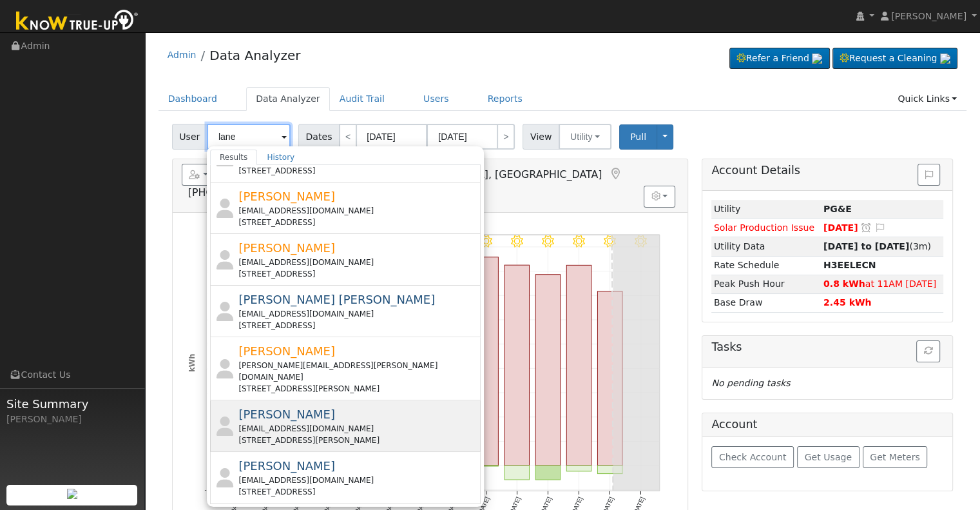 Image resolution: width=980 pixels, height=510 pixels. Describe the element at coordinates (280, 157) in the screenshot. I see `a: History` at that location.